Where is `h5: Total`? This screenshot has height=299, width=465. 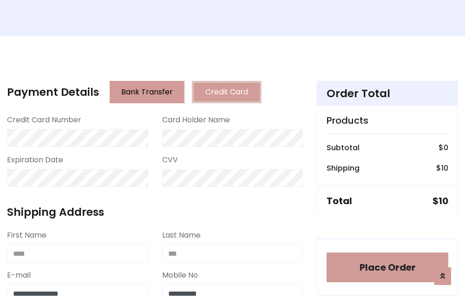
h5: Total is located at coordinates (339, 201).